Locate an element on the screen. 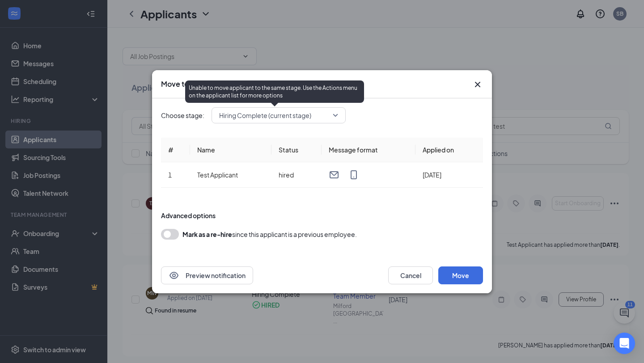  span: Choose stage: is located at coordinates (182, 116).